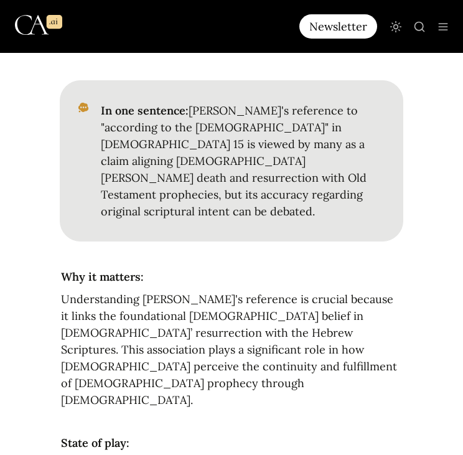  I want to click on img: icon, so click(83, 108).